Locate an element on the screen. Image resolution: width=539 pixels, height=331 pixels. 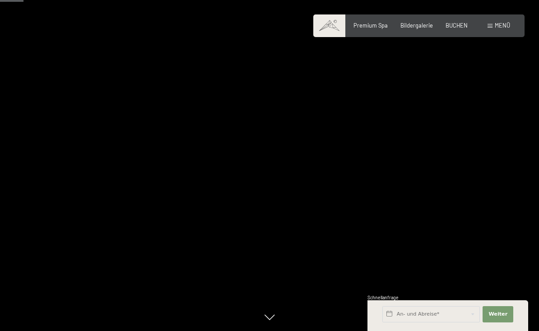
span: Schnellanfrage is located at coordinates (383, 297).